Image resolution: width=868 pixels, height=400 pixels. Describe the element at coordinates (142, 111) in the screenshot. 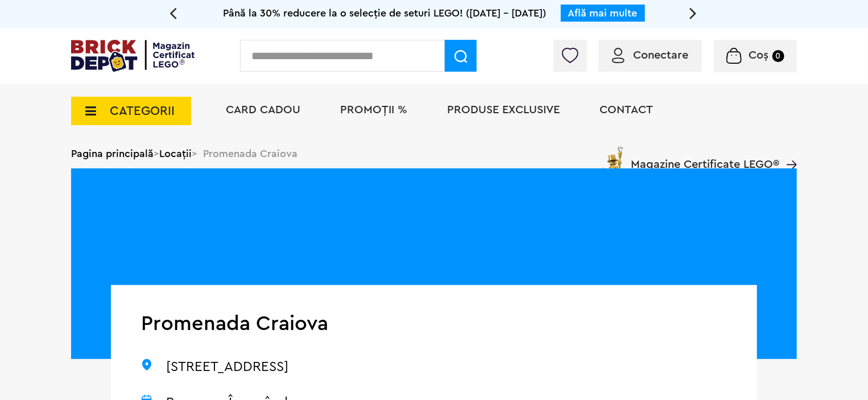

I see `span: CATEGORII` at that location.